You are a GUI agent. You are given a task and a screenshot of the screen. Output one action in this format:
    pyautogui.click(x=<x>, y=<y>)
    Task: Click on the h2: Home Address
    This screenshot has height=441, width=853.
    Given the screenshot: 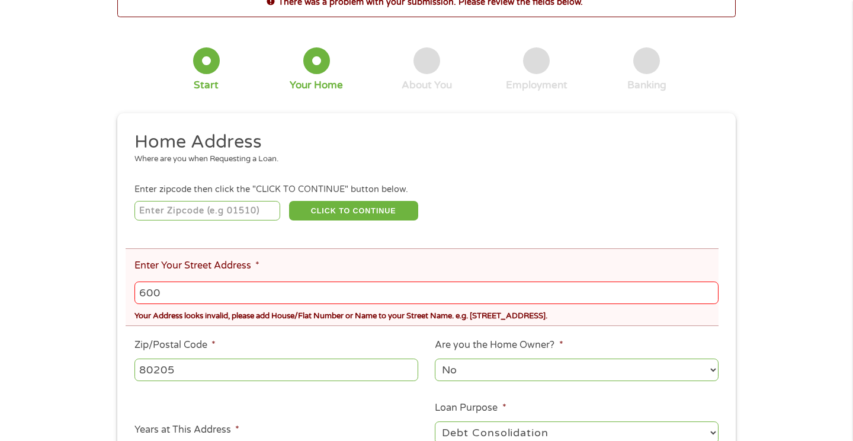 What is the action you would take?
    pyautogui.click(x=422, y=142)
    